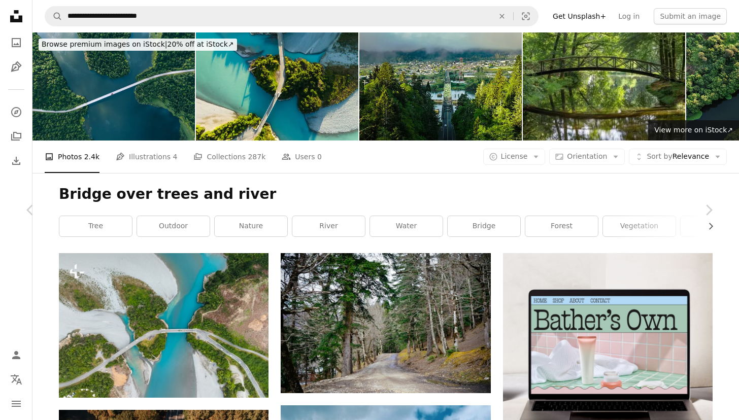 Image resolution: width=739 pixels, height=420 pixels. Describe the element at coordinates (16, 380) in the screenshot. I see `button: Language` at that location.